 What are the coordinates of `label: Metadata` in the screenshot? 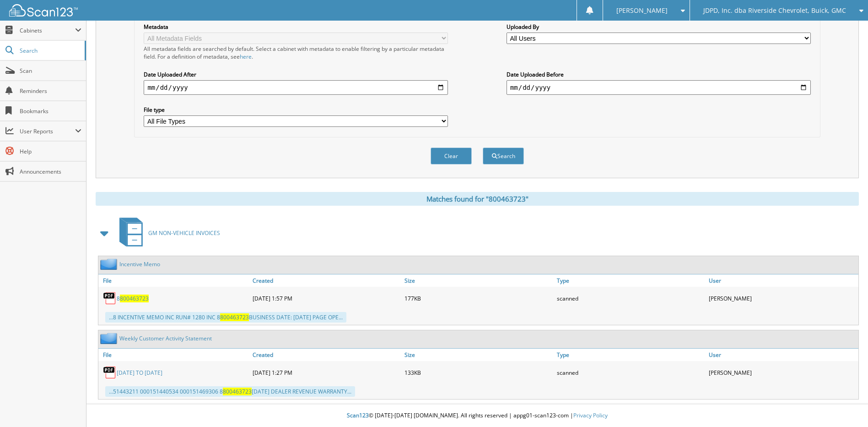 It's located at (296, 27).